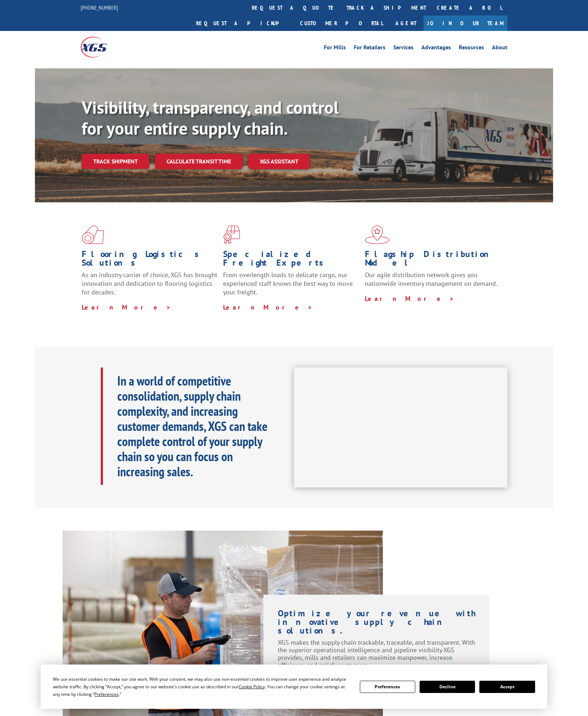 Image resolution: width=588 pixels, height=716 pixels. What do you see at coordinates (116, 161) in the screenshot?
I see `a: Track shipment` at bounding box center [116, 161].